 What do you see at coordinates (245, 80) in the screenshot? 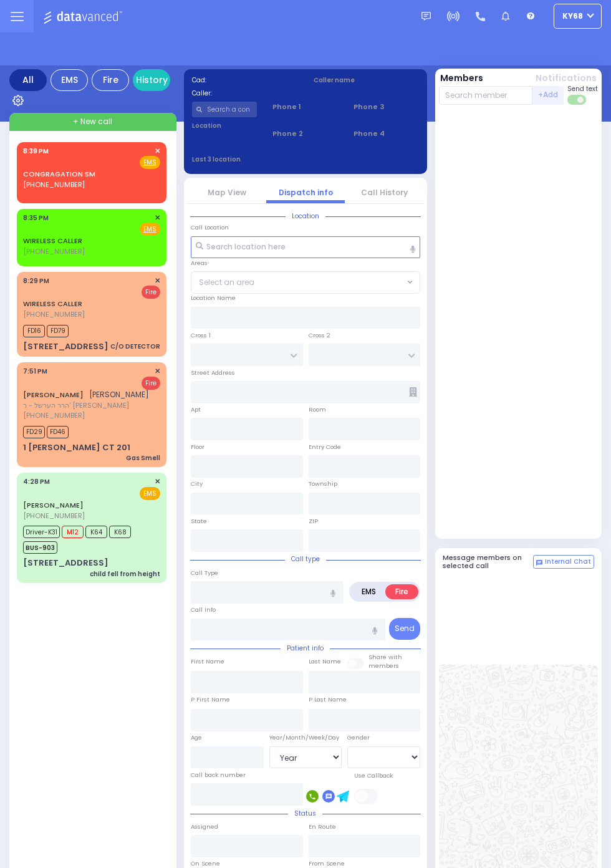
I see `label: Cad:` at bounding box center [245, 80].